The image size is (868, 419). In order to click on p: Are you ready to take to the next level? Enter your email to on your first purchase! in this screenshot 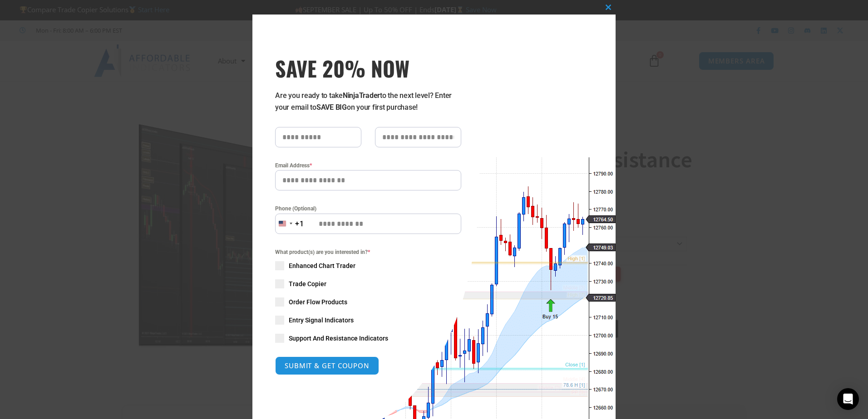, I will do `click(368, 102)`.